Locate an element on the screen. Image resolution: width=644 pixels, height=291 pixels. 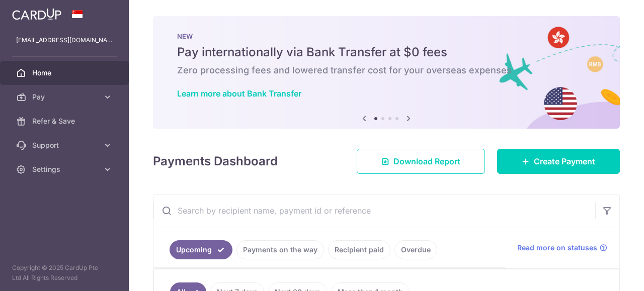
a: Upcoming is located at coordinates (201, 250).